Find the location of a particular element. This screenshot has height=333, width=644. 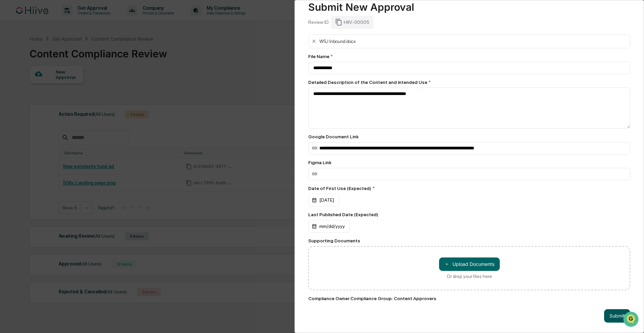

a: 🔎Data Lookup is located at coordinates (25, 100).